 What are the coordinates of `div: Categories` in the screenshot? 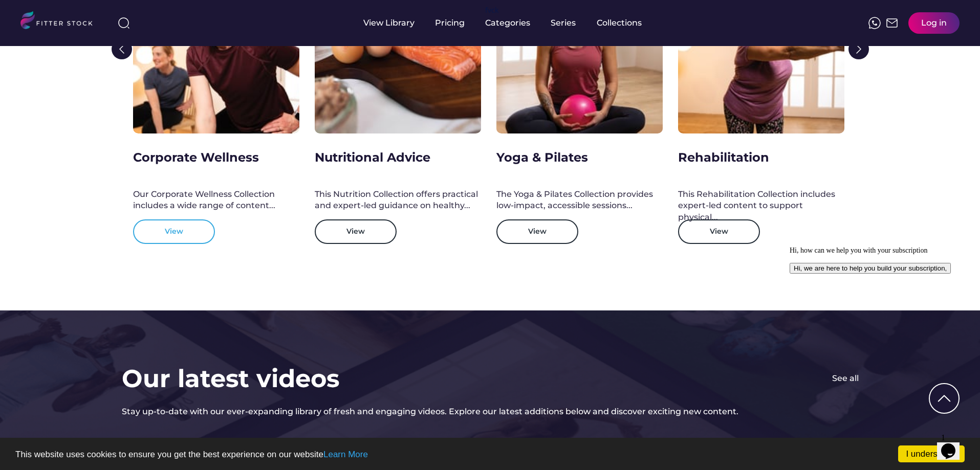 It's located at (507, 23).